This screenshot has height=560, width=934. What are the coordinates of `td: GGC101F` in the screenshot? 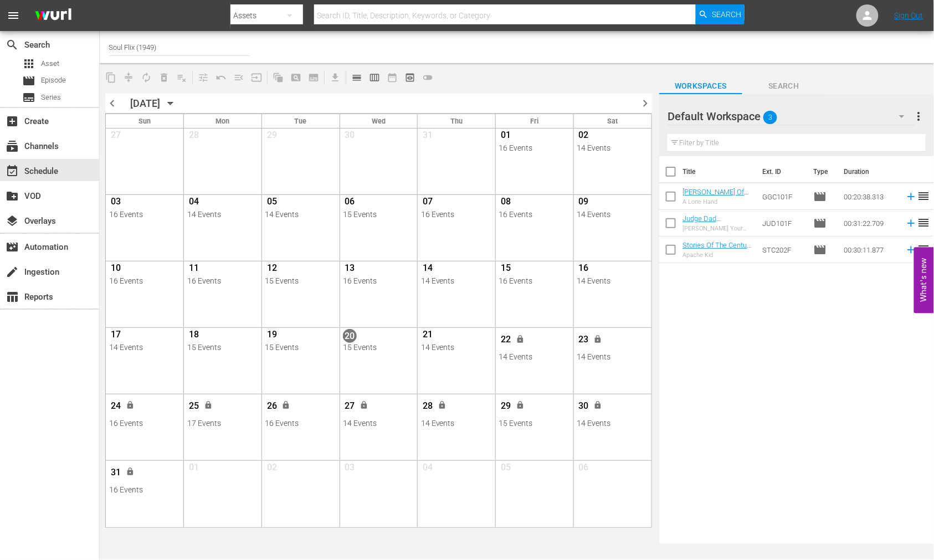 It's located at (784, 197).